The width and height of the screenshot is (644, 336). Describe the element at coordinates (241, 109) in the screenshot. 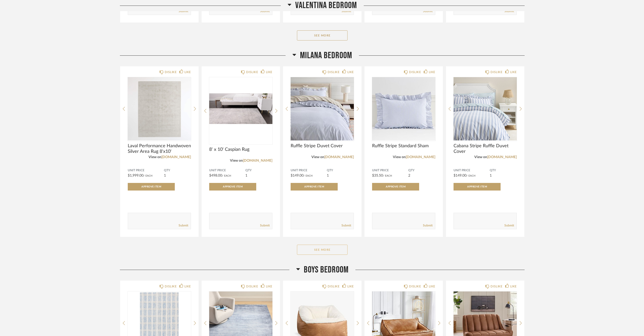

I see `div: 0` at that location.